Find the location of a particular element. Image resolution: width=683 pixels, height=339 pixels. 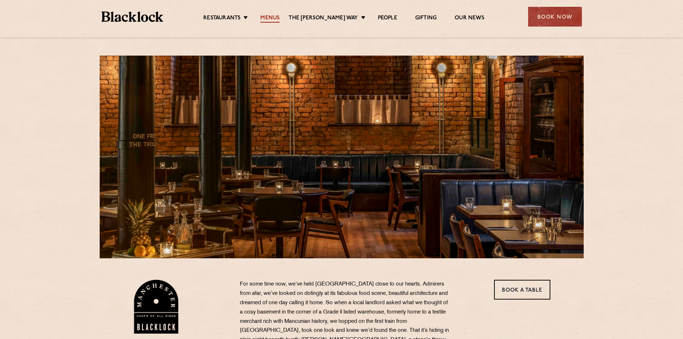

a: Our News is located at coordinates (469, 19).